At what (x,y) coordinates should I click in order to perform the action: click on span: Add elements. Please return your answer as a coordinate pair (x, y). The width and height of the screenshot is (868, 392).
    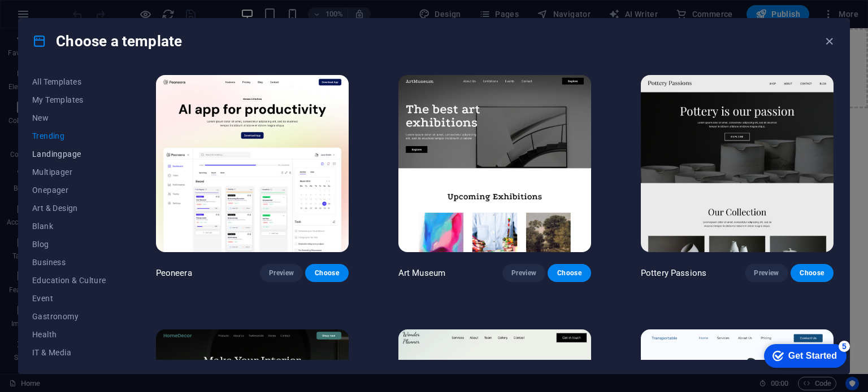
    Looking at the image, I should click on (379, 57).